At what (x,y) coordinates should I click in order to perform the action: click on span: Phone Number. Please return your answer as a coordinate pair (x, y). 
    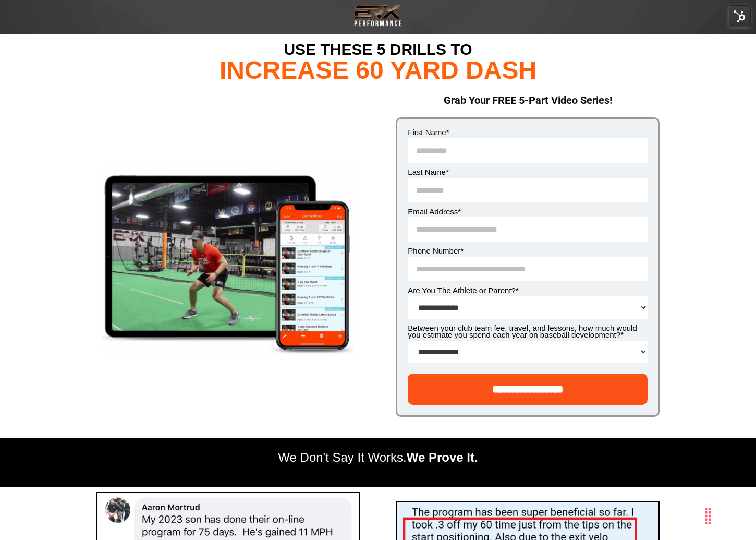
    Looking at the image, I should click on (434, 250).